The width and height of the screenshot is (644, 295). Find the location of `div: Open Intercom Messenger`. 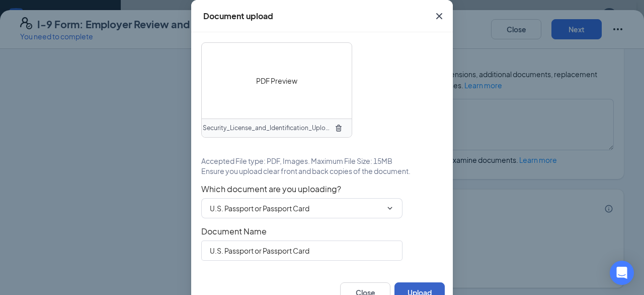

div: Open Intercom Messenger is located at coordinates (622, 273).